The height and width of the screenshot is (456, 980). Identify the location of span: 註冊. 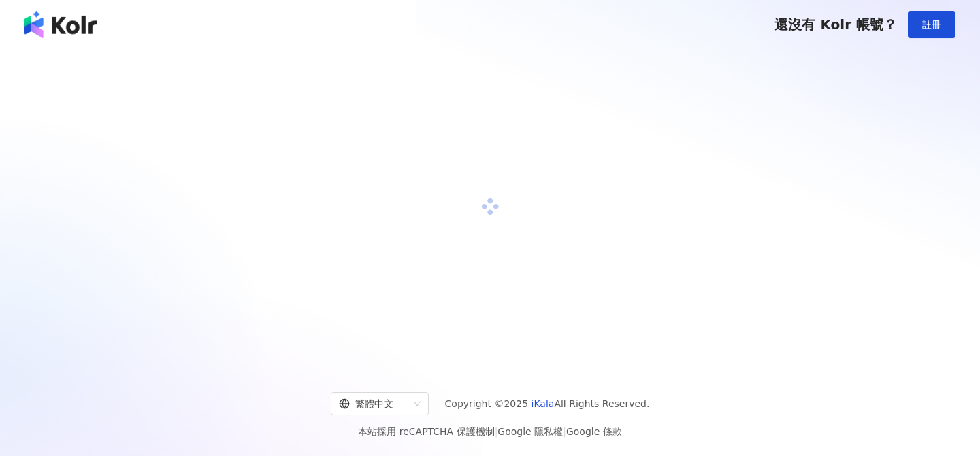
(932, 25).